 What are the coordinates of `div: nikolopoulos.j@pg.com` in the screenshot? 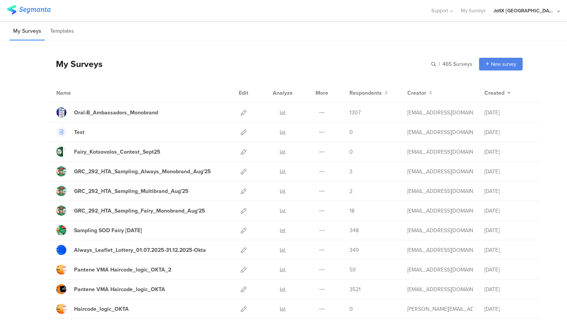 It's located at (440, 113).